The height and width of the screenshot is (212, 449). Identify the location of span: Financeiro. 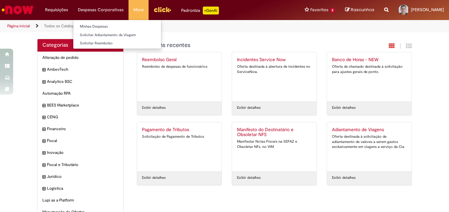
(83, 129).